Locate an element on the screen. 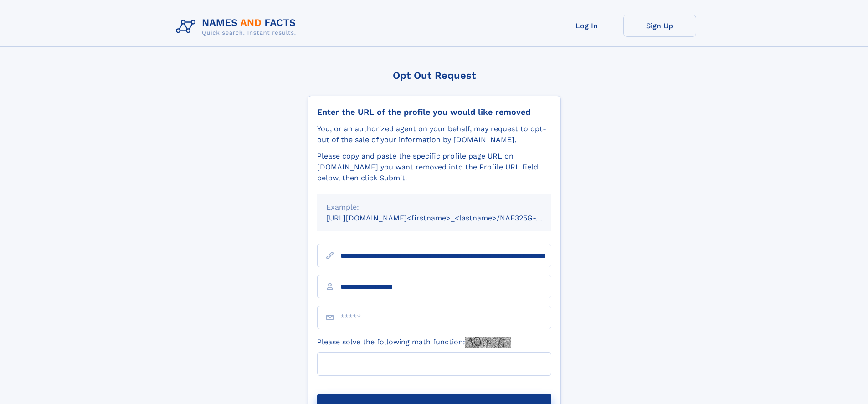 The image size is (868, 404). div: Enter the URL of the profile you would like removed is located at coordinates (434, 112).